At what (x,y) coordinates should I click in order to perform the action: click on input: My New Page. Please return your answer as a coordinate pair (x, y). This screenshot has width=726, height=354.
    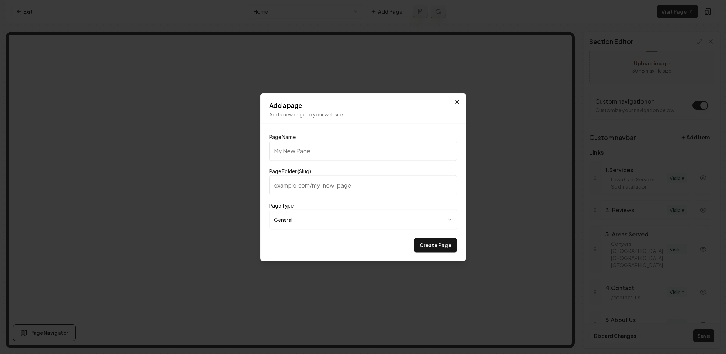
    Looking at the image, I should click on (363, 151).